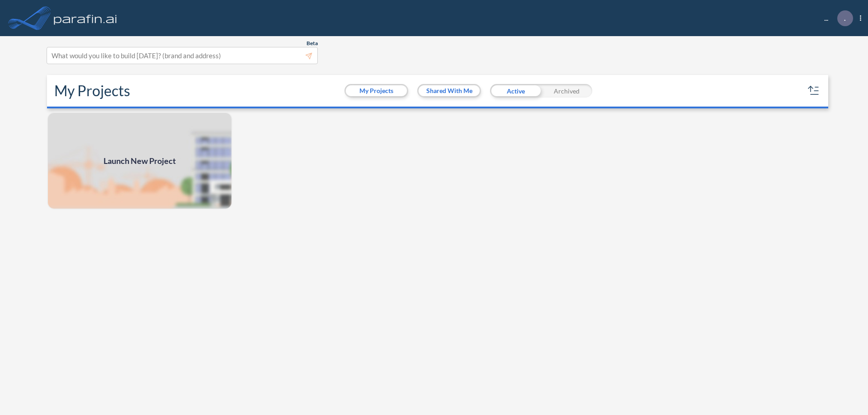 This screenshot has height=415, width=868. Describe the element at coordinates (312, 43) in the screenshot. I see `span: Beta` at that location.